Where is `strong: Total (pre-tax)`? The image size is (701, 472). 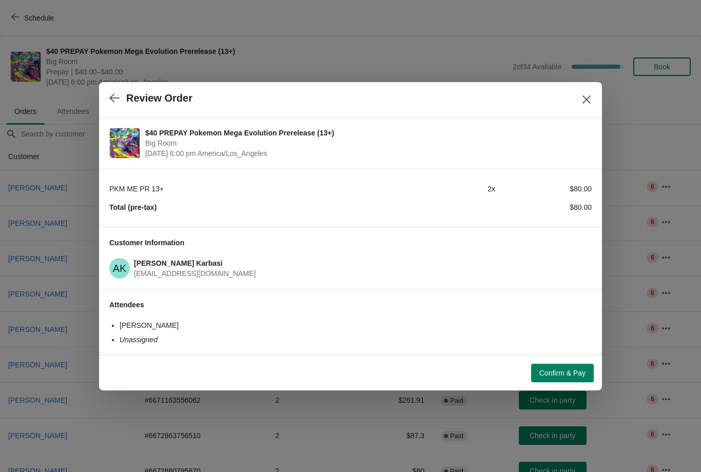
strong: Total (pre-tax) is located at coordinates (133, 207).